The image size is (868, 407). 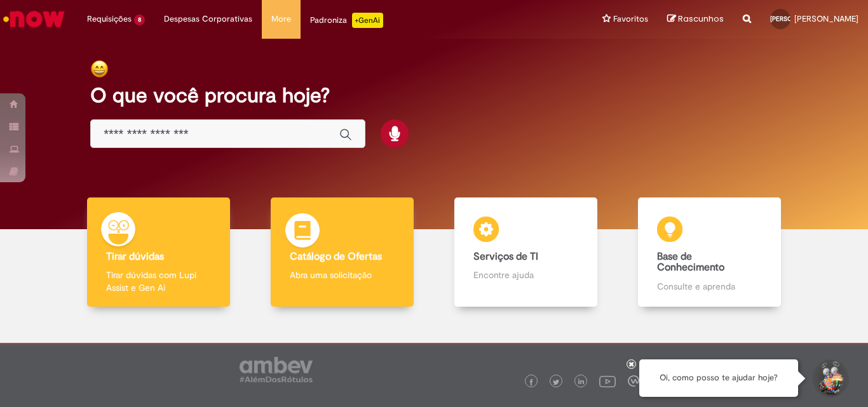 What do you see at coordinates (607, 381) in the screenshot?
I see `img: logo_footer_youtube.png` at bounding box center [607, 381].